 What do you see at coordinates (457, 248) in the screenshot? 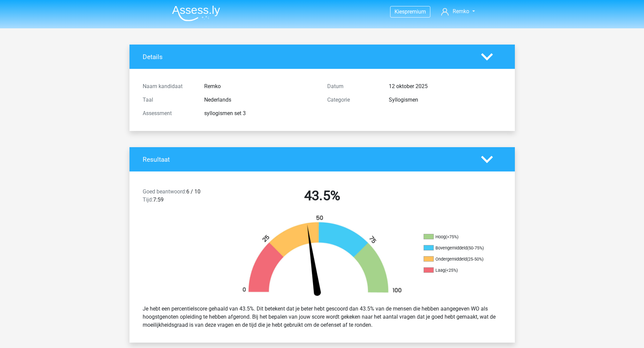
I see `li: Bovengemiddeld` at bounding box center [457, 248].